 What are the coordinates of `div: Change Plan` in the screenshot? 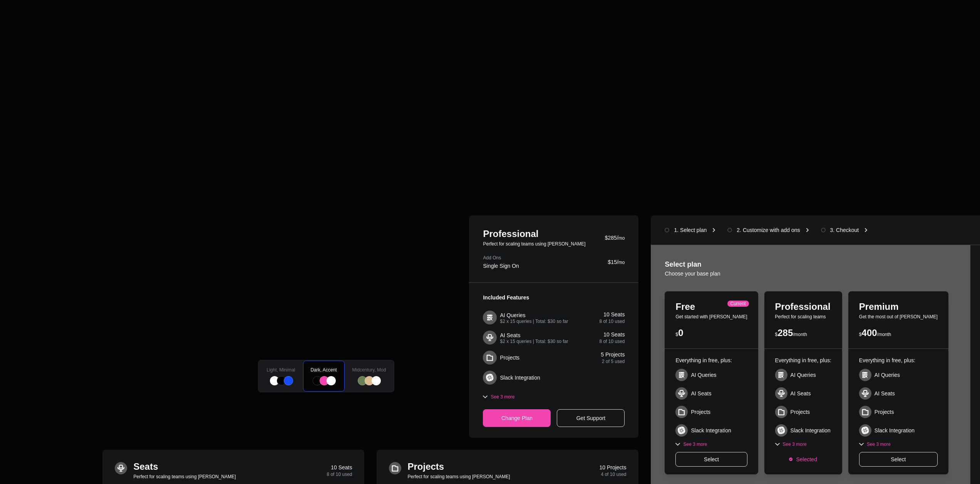 It's located at (517, 418).